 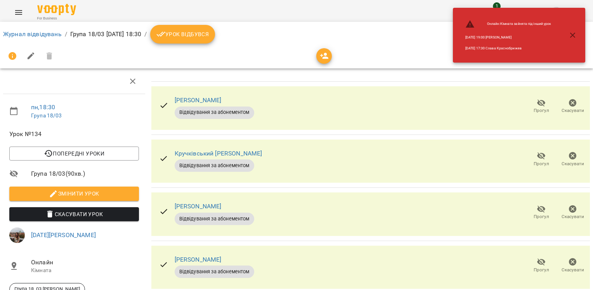 I want to click on span: Урок №134, so click(x=74, y=134).